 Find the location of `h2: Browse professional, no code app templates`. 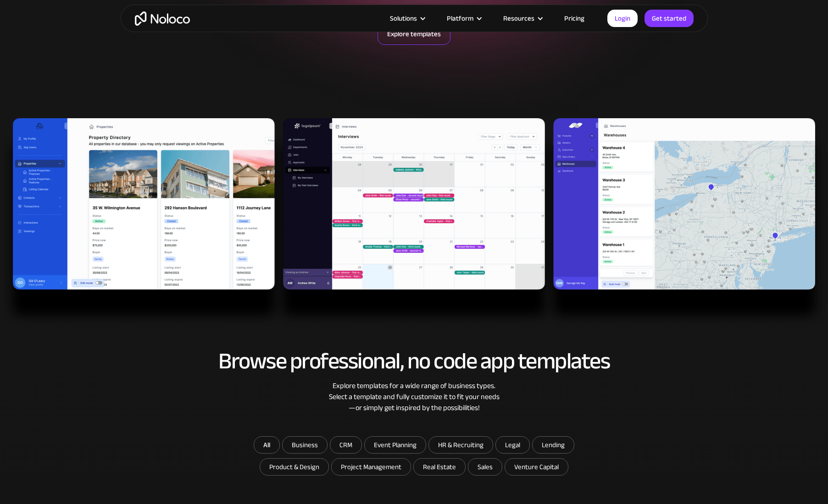

h2: Browse professional, no code app templates is located at coordinates (414, 362).